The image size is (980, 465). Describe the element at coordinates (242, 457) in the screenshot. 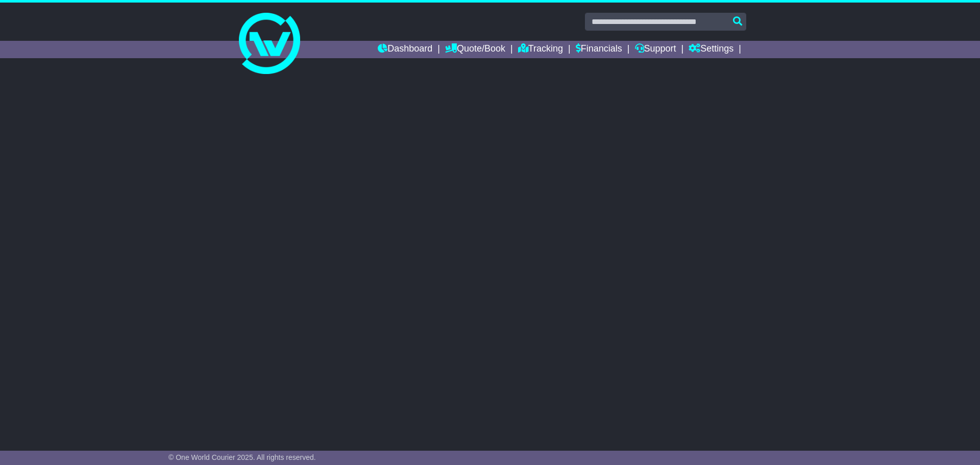

I see `span: © One World Courier 2025. All rights reserved.` at that location.